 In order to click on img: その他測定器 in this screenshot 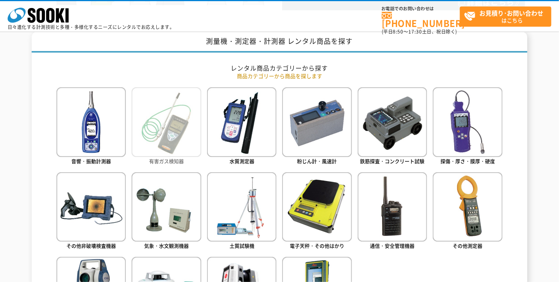, I will do `click(467, 207)`.